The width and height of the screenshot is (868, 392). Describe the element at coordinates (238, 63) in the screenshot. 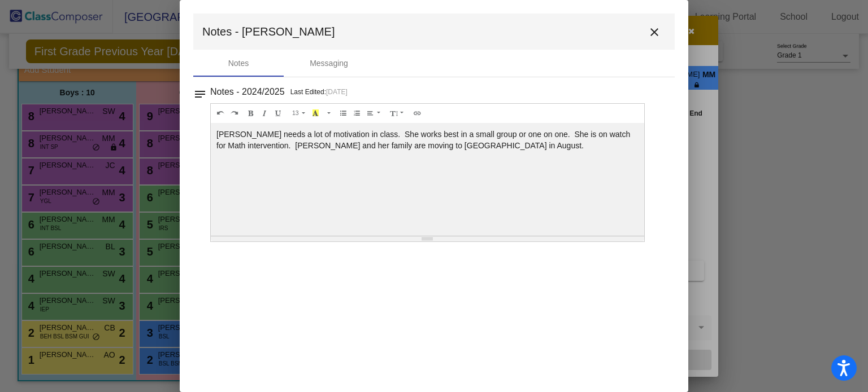

I see `div: Notes` at that location.